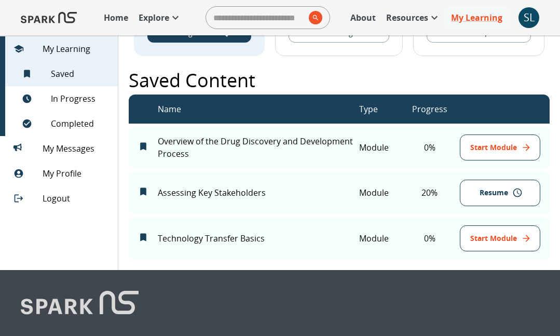  What do you see at coordinates (430, 193) in the screenshot?
I see `p: 20 %` at bounding box center [430, 193].